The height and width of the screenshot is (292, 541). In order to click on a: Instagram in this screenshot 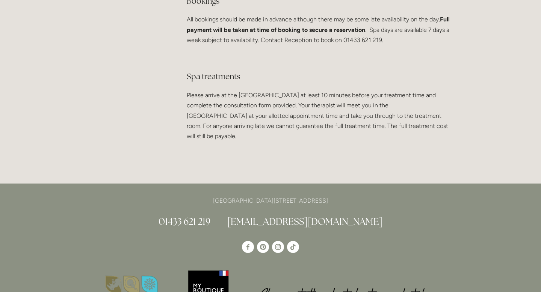, I will do `click(278, 247)`.